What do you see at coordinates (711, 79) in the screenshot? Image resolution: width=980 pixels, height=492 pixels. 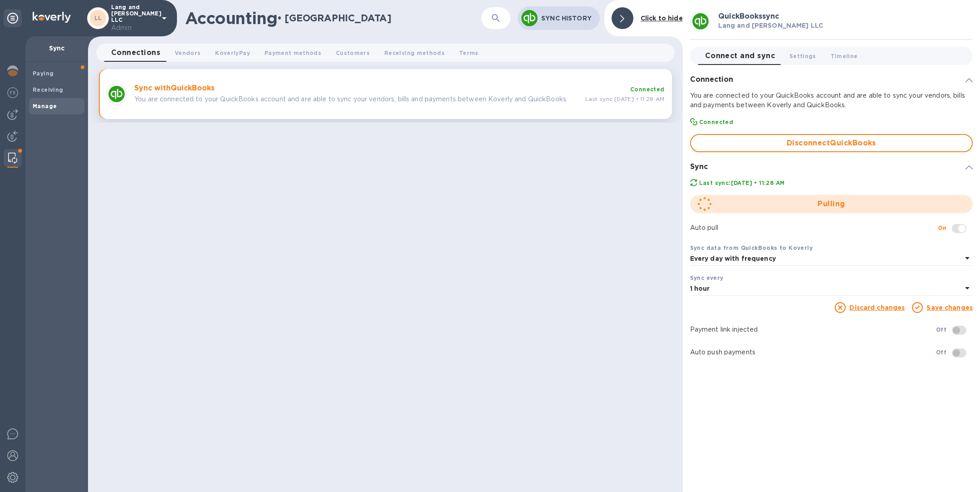 I see `h3: Connection` at bounding box center [711, 79].